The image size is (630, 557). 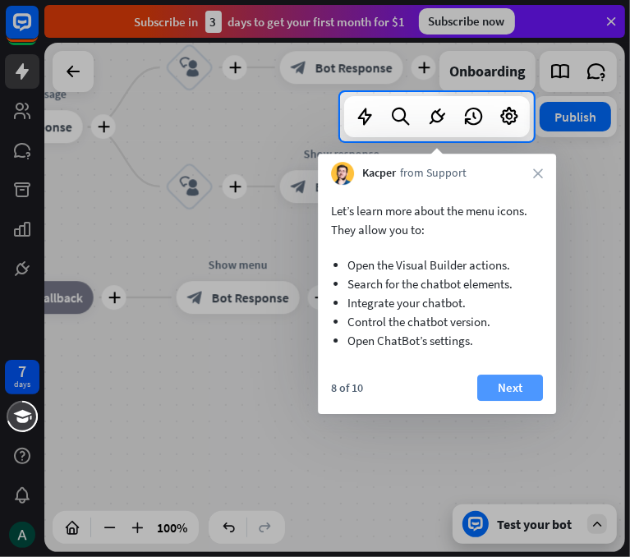 What do you see at coordinates (437, 321) in the screenshot?
I see `li: Control the chatbot version.` at bounding box center [437, 321].